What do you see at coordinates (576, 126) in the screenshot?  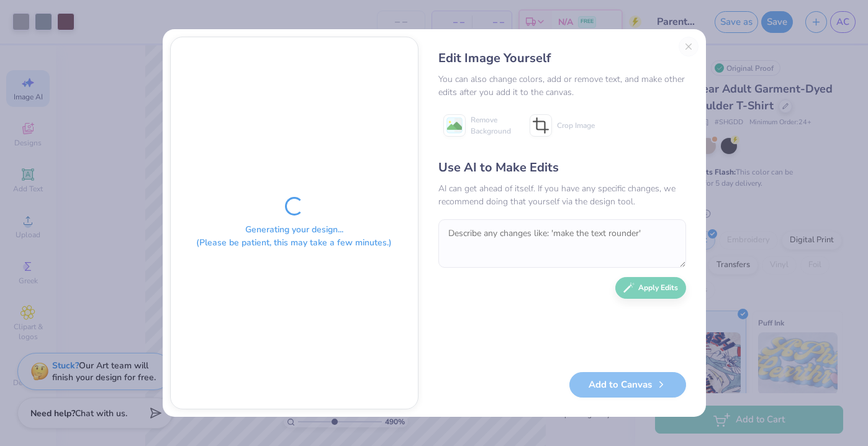 I see `span: Crop Image` at bounding box center [576, 126].